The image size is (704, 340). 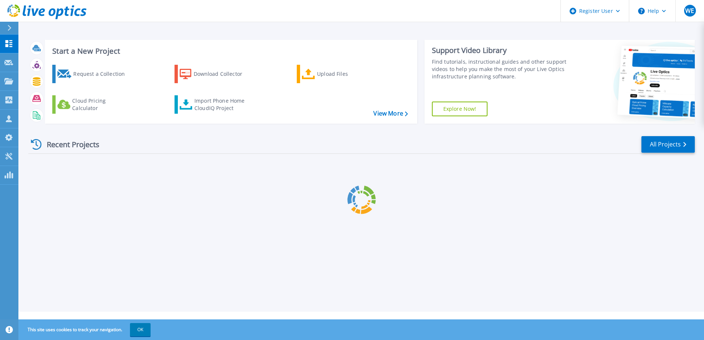 What do you see at coordinates (93, 105) in the screenshot?
I see `a: Cloud Pricing Calculator` at bounding box center [93, 105].